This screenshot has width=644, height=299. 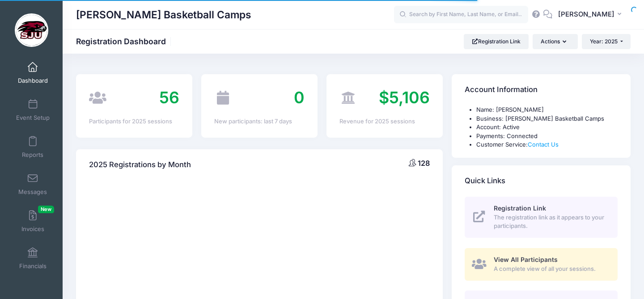 What do you see at coordinates (33, 154) in the screenshot?
I see `span: Reports` at bounding box center [33, 154].